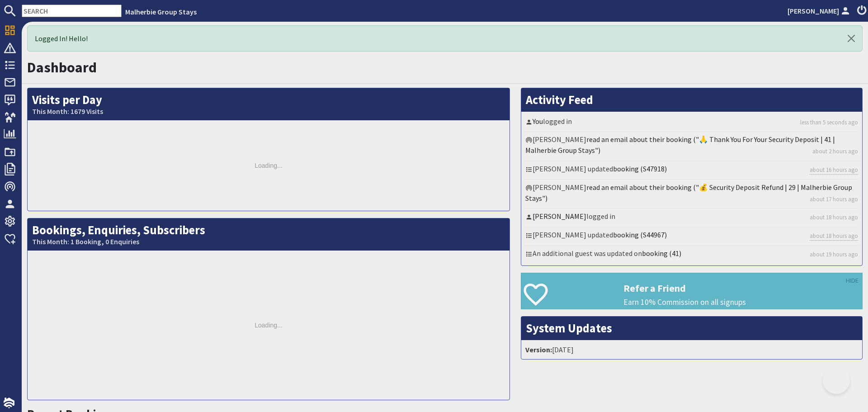 The height and width of the screenshot is (412, 868). Describe the element at coordinates (852, 281) in the screenshot. I see `a: HIDE` at that location.